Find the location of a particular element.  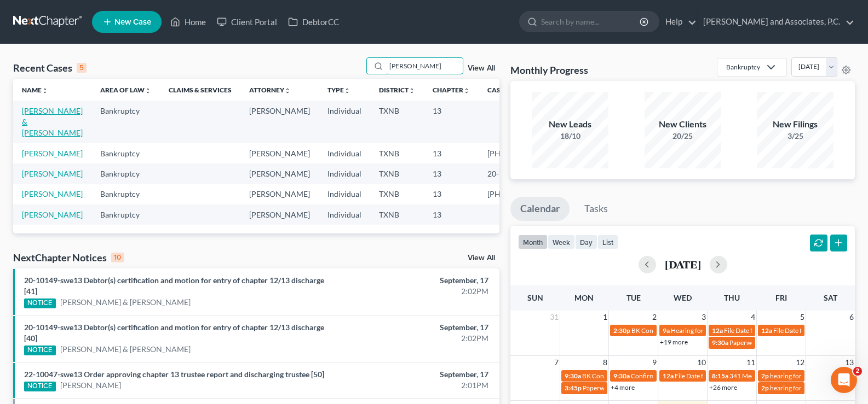

div: 5 is located at coordinates (81, 68).